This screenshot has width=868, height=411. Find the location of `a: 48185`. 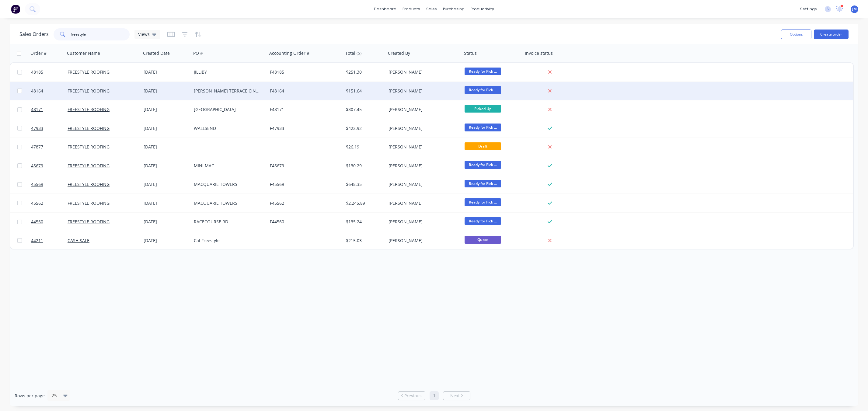

a: 48185 is located at coordinates (50, 72).